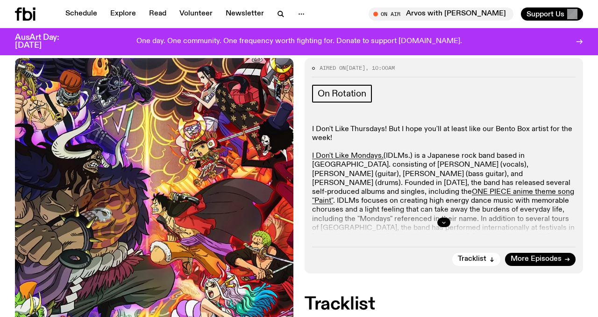 Image resolution: width=598 pixels, height=317 pixels. What do you see at coordinates (536, 259) in the screenshot?
I see `span: More Episodes` at bounding box center [536, 259].